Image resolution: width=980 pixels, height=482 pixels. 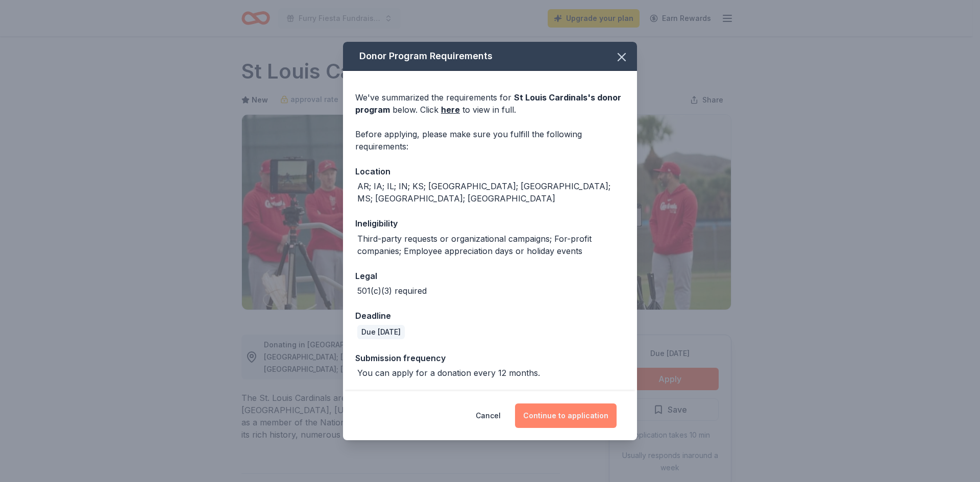 I want to click on div: Submission frequency, so click(x=490, y=358).